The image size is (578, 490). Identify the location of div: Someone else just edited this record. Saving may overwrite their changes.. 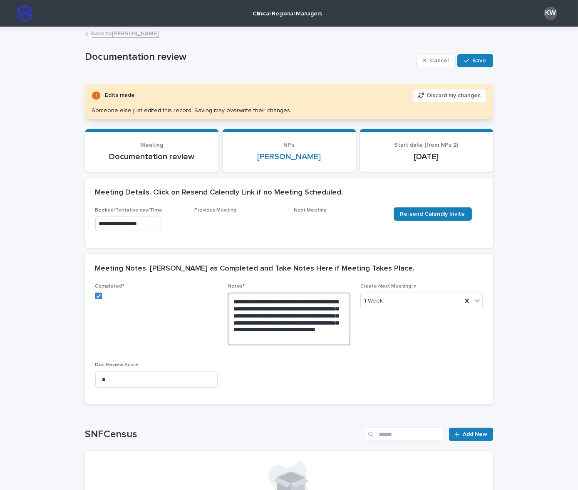
(192, 111).